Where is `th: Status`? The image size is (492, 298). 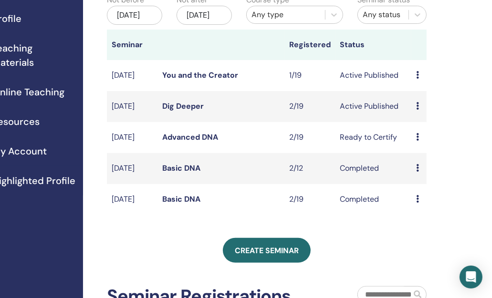
th: Status is located at coordinates (374, 45).